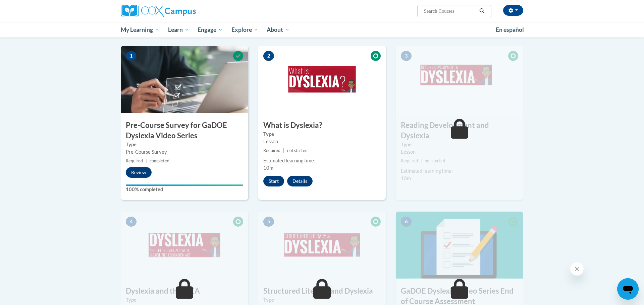  I want to click on a: Learn, so click(179, 30).